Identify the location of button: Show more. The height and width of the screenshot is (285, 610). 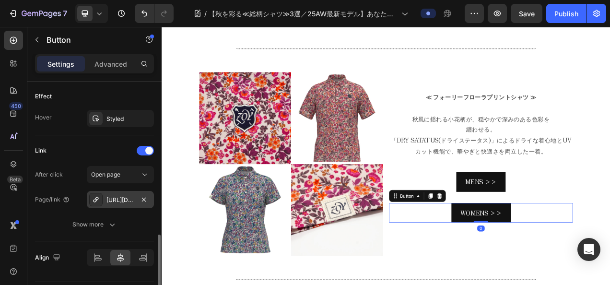
(95, 225).